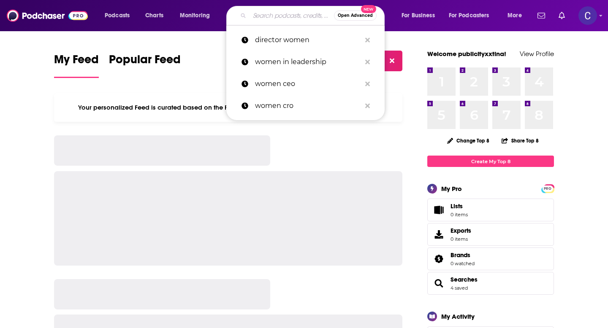 The width and height of the screenshot is (608, 328). Describe the element at coordinates (47, 16) in the screenshot. I see `a: Podchaser - Follow, Share and Rate Podcasts` at that location.